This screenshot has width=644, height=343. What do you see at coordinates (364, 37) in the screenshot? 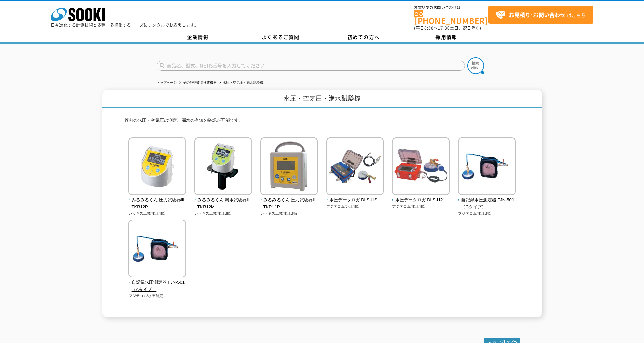
I see `span: 初めての方へ` at bounding box center [364, 37].